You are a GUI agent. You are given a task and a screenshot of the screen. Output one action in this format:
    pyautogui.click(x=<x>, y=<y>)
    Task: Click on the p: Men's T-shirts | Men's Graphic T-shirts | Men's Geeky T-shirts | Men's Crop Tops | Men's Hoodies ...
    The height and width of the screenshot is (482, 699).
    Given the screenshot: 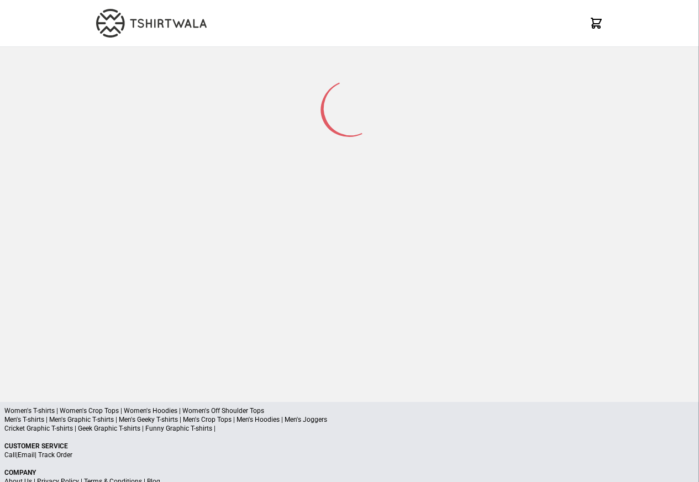 What is the action you would take?
    pyautogui.click(x=349, y=420)
    